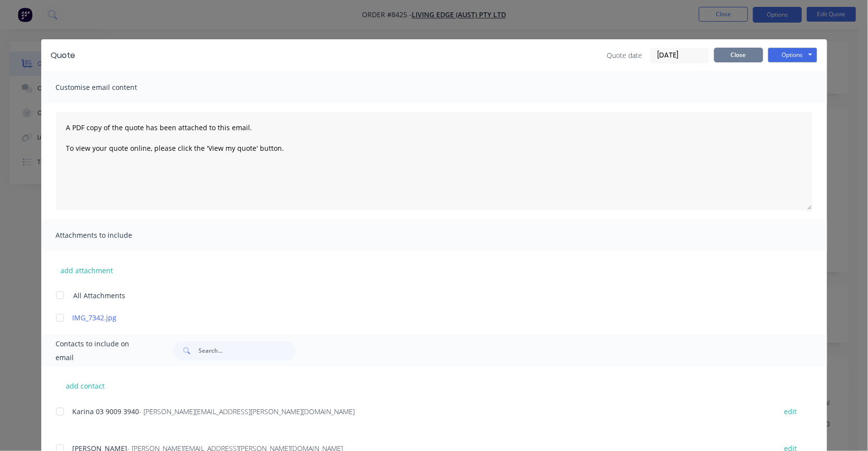  What do you see at coordinates (434, 161) in the screenshot?
I see `textarea: A PDF copy of the quote has been attached to this email. To view your quote online, please click ...` at bounding box center [434, 161].